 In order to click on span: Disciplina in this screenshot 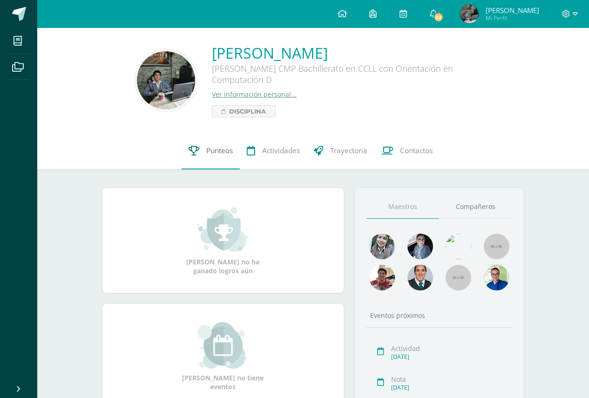, I will do `click(247, 111)`.